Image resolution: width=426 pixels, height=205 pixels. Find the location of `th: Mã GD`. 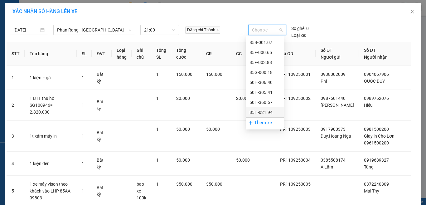

th: Mã GD is located at coordinates (295, 54).